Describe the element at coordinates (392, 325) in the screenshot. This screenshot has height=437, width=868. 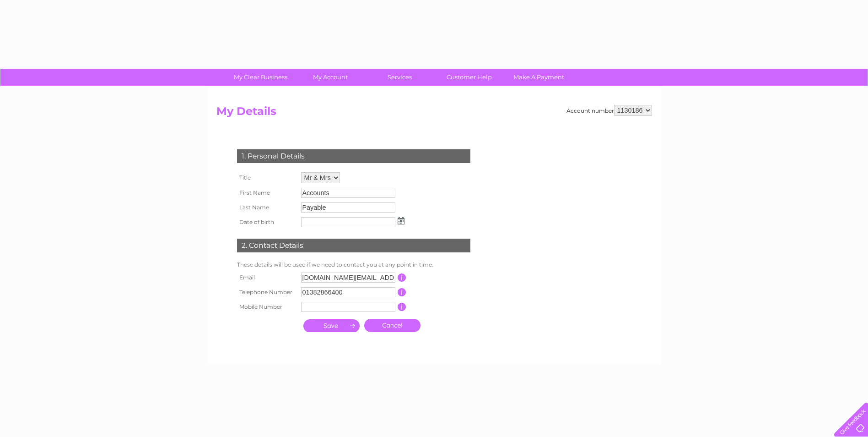
I see `a: Cancel` at that location.